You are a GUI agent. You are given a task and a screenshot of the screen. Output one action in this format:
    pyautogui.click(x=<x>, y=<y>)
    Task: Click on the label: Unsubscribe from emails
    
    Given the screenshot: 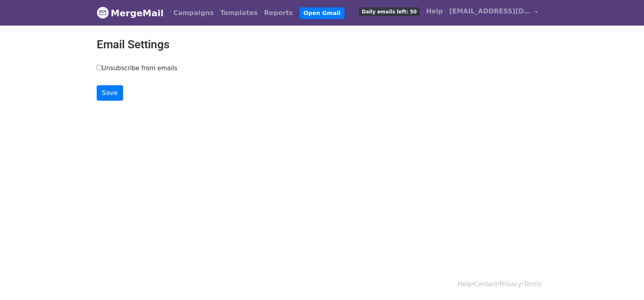 What is the action you would take?
    pyautogui.click(x=137, y=68)
    